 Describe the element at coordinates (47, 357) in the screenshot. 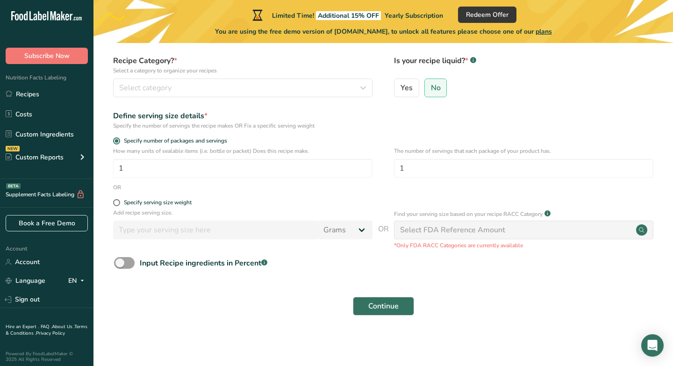

I see `div: Powered By FoodLabelMaker © 2025 All Rights Reserved` at that location.